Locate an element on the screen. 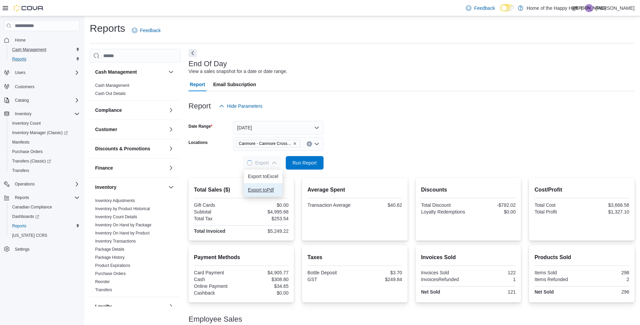  a: Inventory Adjustments is located at coordinates (115, 200).